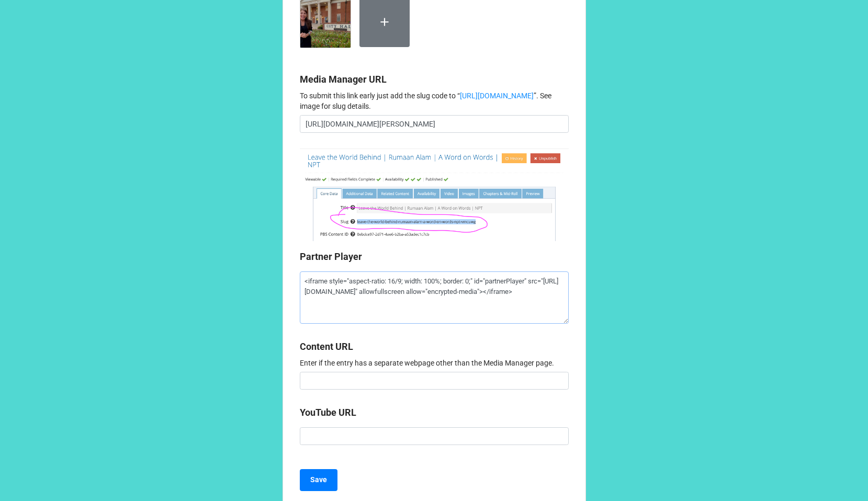 The image size is (868, 501). I want to click on p: Enter if the entry has a separate webpage other than the Media Manager page., so click(434, 363).